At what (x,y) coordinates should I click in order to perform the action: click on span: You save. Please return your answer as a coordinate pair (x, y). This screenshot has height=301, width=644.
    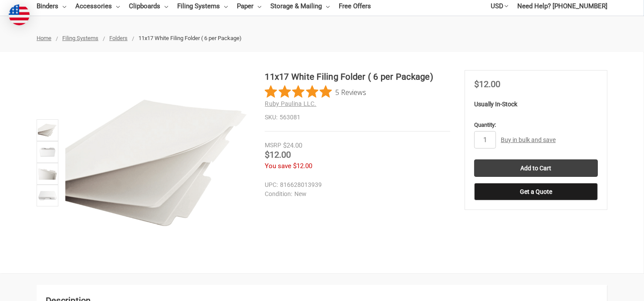
    Looking at the image, I should click on (278, 166).